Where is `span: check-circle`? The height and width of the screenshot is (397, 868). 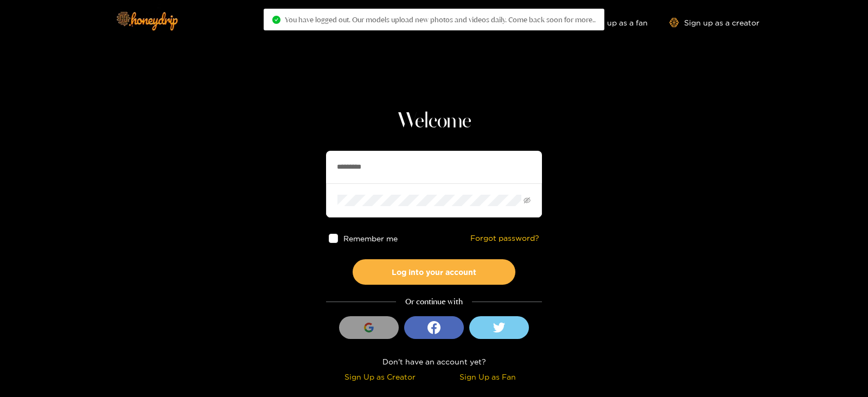
span: check-circle is located at coordinates (276, 20).